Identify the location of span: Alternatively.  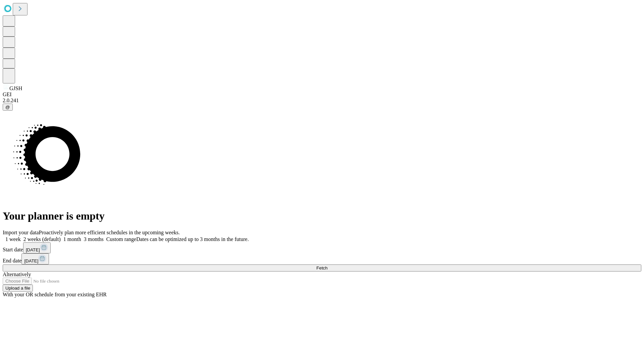
(17, 274).